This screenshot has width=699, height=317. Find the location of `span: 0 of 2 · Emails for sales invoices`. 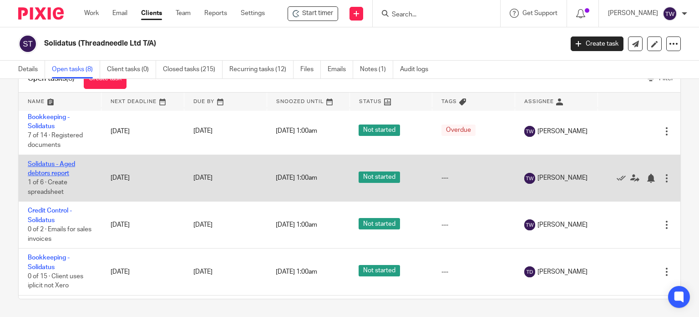

span: 0 of 2 · Emails for sales invoices is located at coordinates (60, 234).